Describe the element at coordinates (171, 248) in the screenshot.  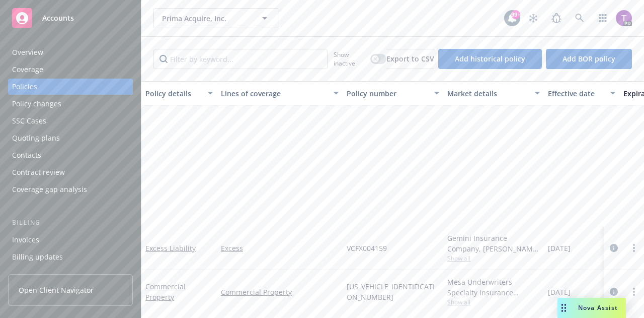
I see `a: Excess Liability` at that location.